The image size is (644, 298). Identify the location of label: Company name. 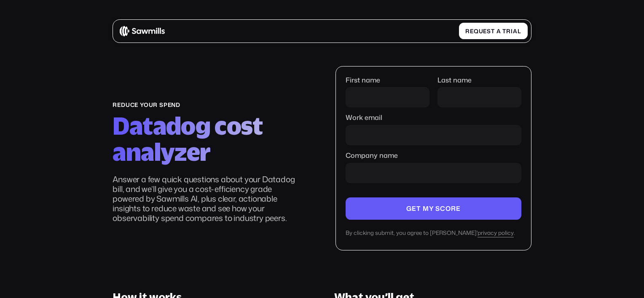
(433, 155).